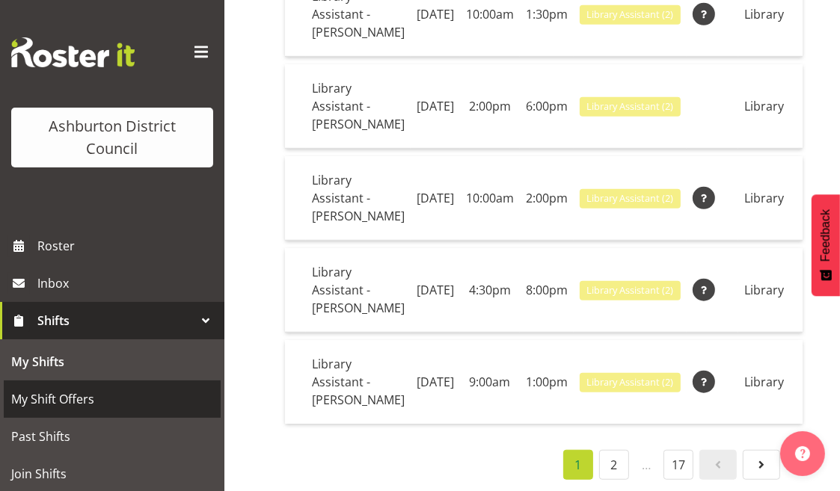  What do you see at coordinates (116, 321) in the screenshot?
I see `span: Shifts` at bounding box center [116, 321].